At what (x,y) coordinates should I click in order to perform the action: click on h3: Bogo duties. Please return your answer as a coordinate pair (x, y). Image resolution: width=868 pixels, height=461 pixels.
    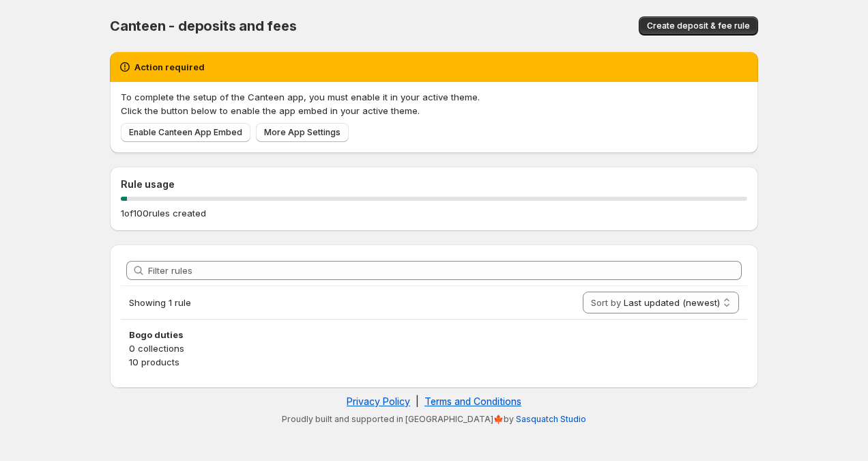
    Looking at the image, I should click on (434, 334).